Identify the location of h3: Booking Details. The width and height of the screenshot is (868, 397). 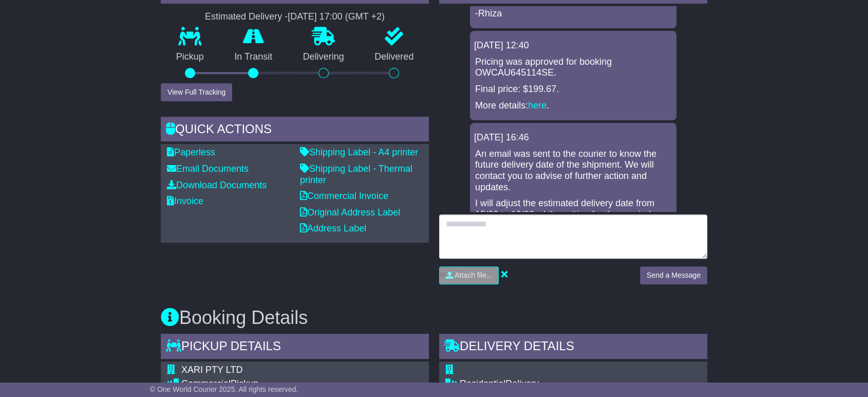
(434, 318).